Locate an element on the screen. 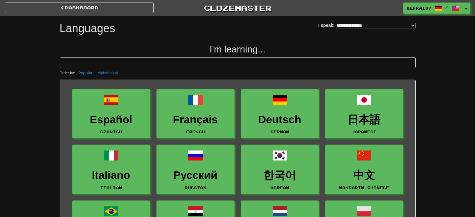  h3: Français is located at coordinates (195, 120).